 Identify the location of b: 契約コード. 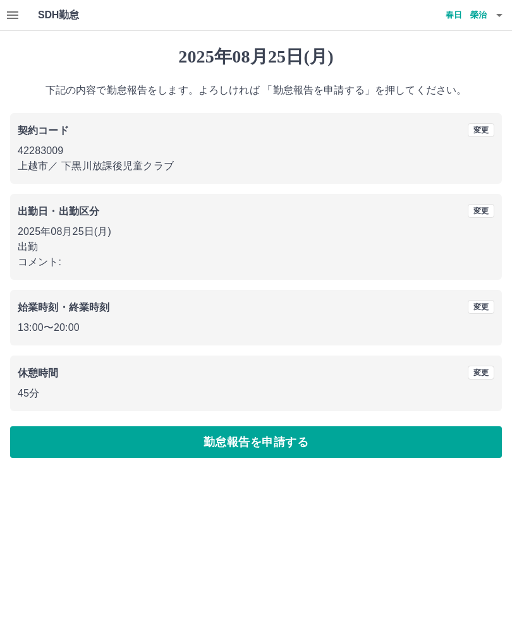
(43, 130).